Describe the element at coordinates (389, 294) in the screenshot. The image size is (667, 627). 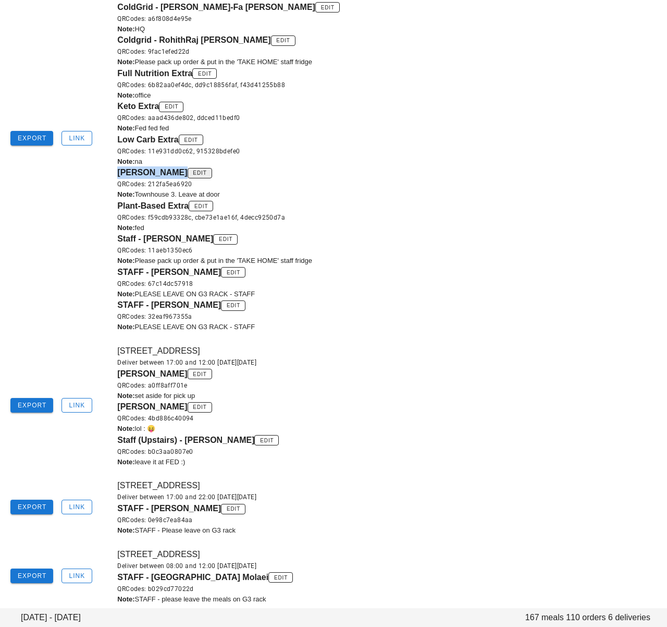
I see `div: PLEASE LEAVE ON G3 RACK - STAFF` at that location.